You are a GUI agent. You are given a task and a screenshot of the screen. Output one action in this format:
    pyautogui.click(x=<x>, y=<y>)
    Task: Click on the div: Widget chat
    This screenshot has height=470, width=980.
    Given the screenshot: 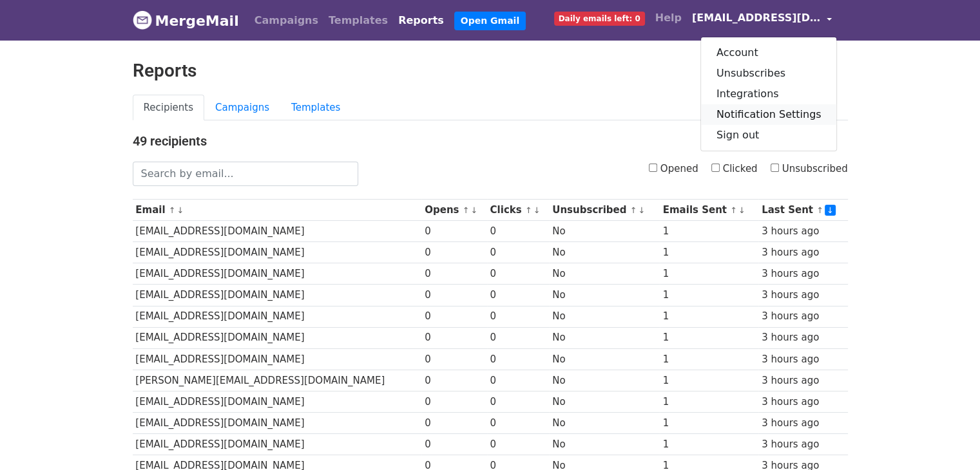 What is the action you would take?
    pyautogui.click(x=948, y=440)
    